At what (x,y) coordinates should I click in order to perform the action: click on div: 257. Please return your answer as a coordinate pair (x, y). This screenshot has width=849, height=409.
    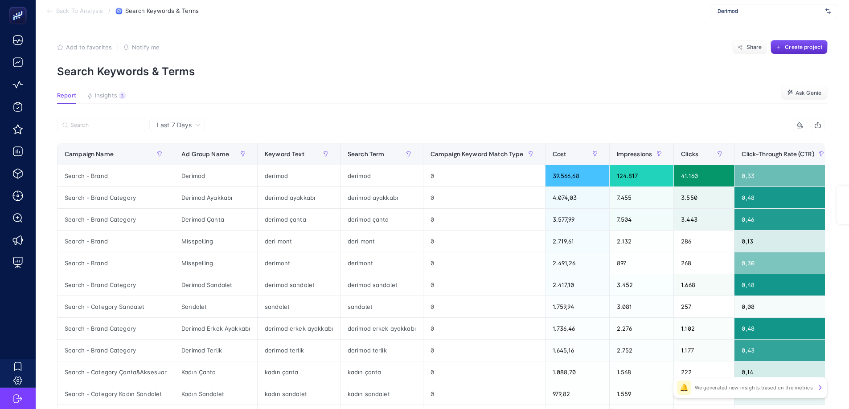
    Looking at the image, I should click on (703, 307).